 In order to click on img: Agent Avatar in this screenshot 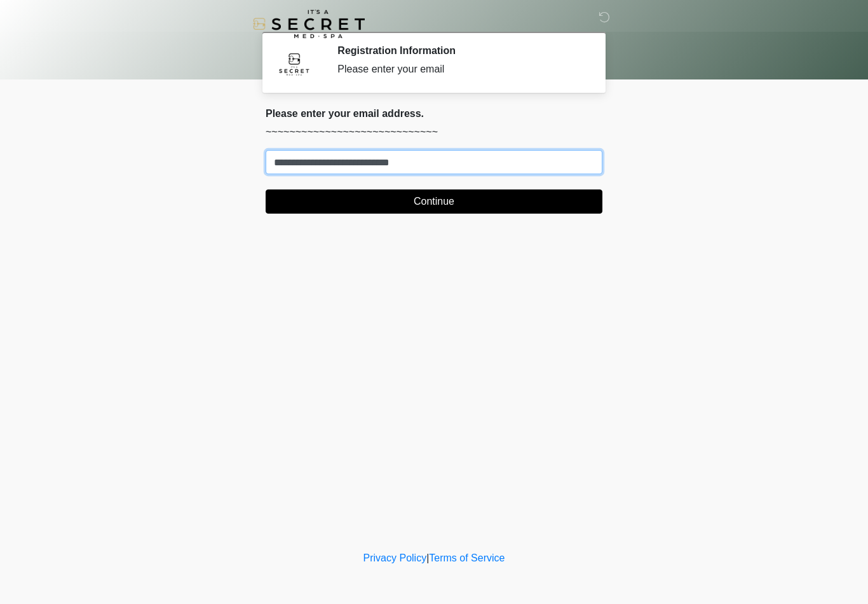, I will do `click(294, 64)`.